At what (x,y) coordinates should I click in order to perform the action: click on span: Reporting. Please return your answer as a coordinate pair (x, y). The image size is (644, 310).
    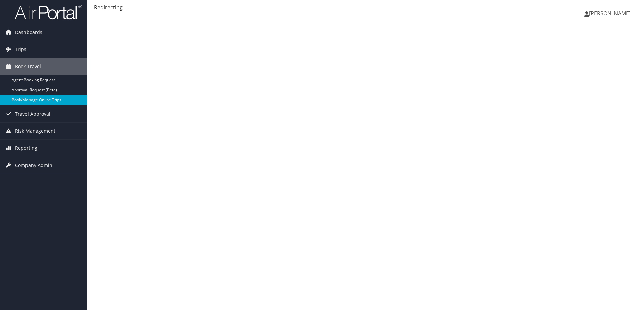
    Looking at the image, I should click on (26, 148).